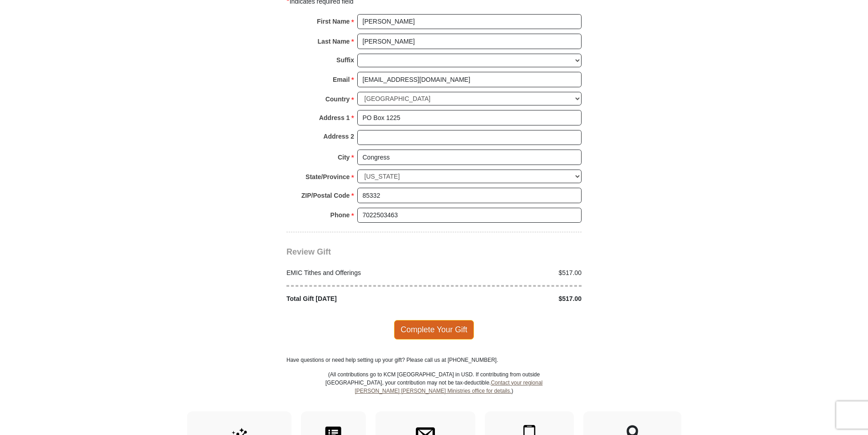 The height and width of the screenshot is (435, 868). Describe the element at coordinates (341, 80) in the screenshot. I see `strong: Email` at that location.